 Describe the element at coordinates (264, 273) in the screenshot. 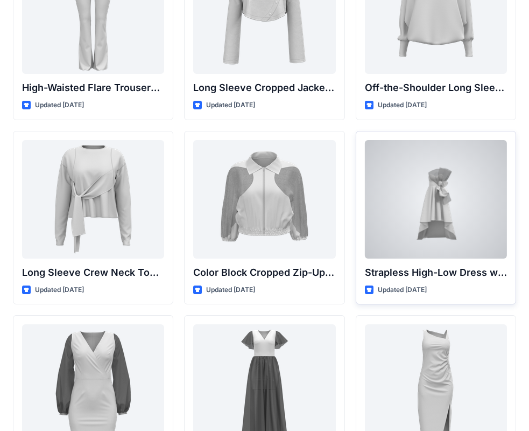

I see `p: Color Block Cropped Zip-Up Jacket with Sheer Sleeves` at that location.